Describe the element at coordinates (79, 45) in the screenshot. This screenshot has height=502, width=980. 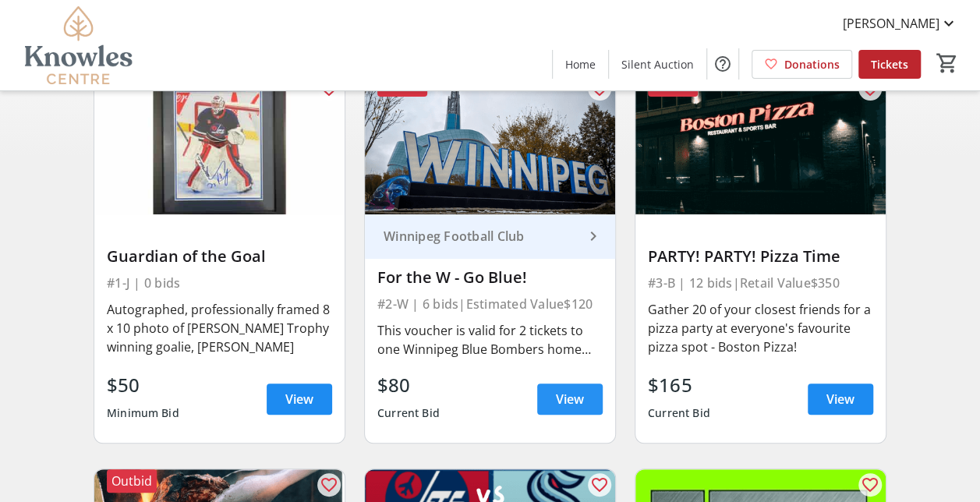
I see `img: Knowles Centre's Logo` at that location.